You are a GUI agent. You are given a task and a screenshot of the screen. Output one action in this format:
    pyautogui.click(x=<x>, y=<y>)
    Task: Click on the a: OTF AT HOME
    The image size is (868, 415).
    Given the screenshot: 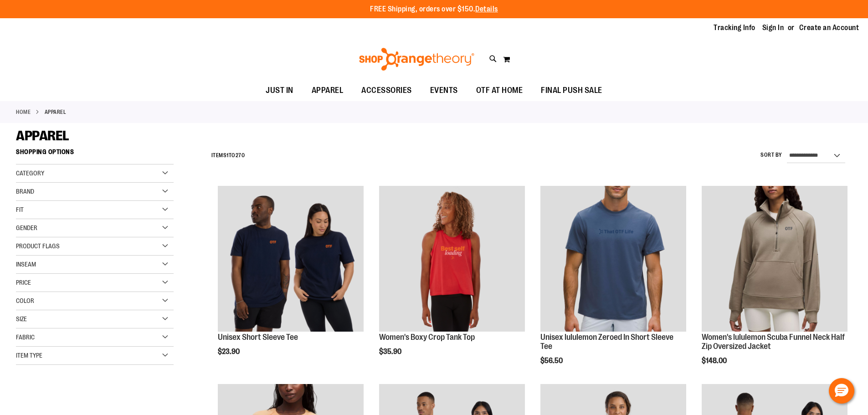 What is the action you would take?
    pyautogui.click(x=500, y=90)
    